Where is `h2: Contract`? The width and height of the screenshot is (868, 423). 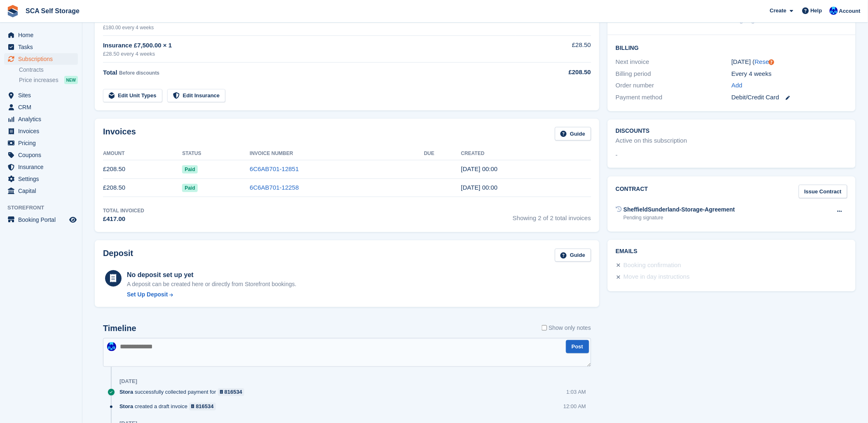
h2: Contract is located at coordinates (632, 191).